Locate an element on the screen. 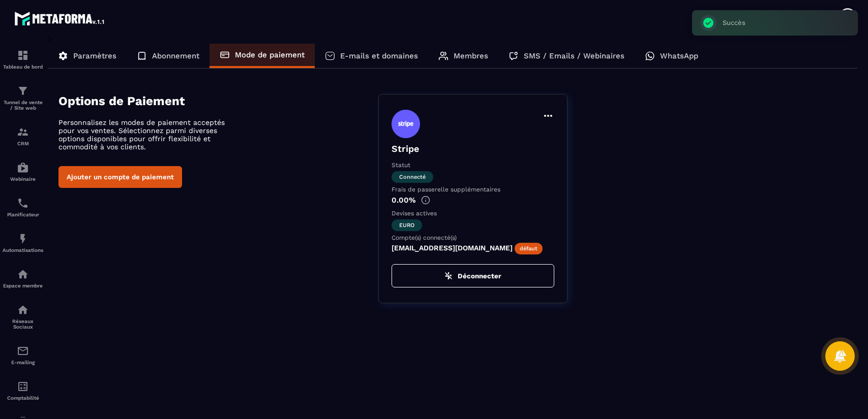 This screenshot has width=868, height=419. a: social-networksocial-networkRéseaux Sociaux is located at coordinates (23, 316).